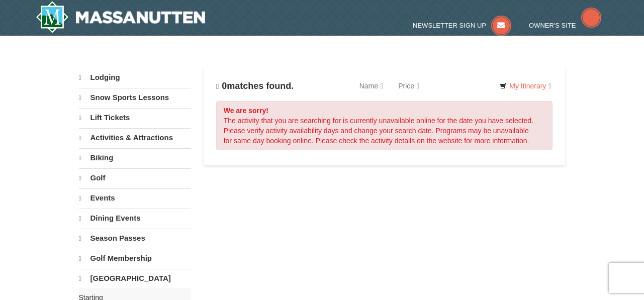 This screenshot has width=644, height=300. I want to click on a: Newsletter Sign Up, so click(462, 25).